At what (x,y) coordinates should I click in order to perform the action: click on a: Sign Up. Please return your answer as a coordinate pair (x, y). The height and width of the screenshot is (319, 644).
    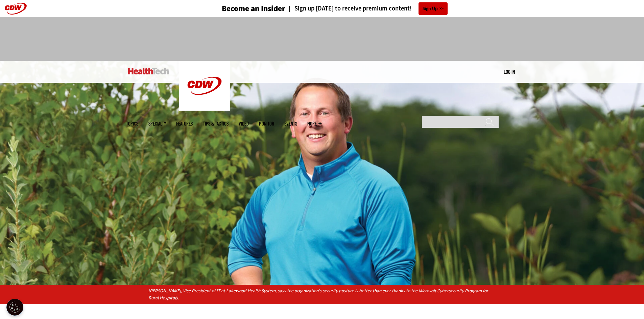
    Looking at the image, I should click on (433, 9).